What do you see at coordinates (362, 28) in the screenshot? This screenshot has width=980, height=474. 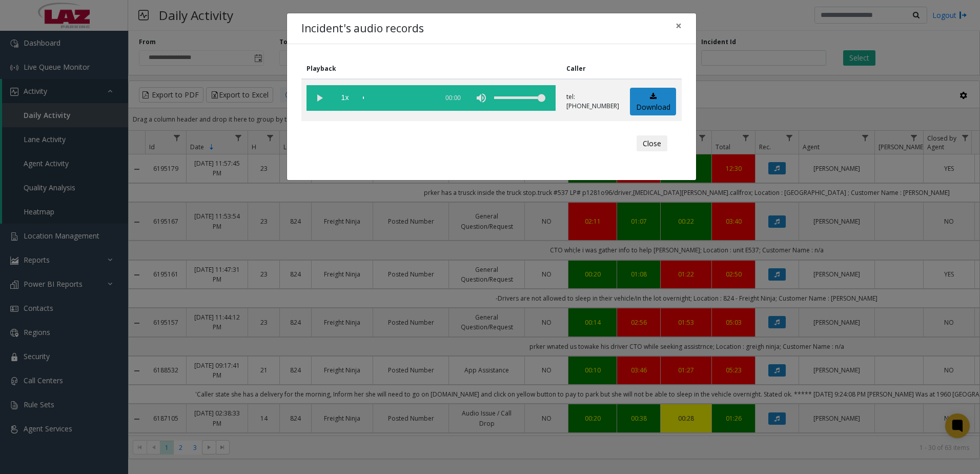 I see `h4: Incident's audio records` at bounding box center [362, 28].